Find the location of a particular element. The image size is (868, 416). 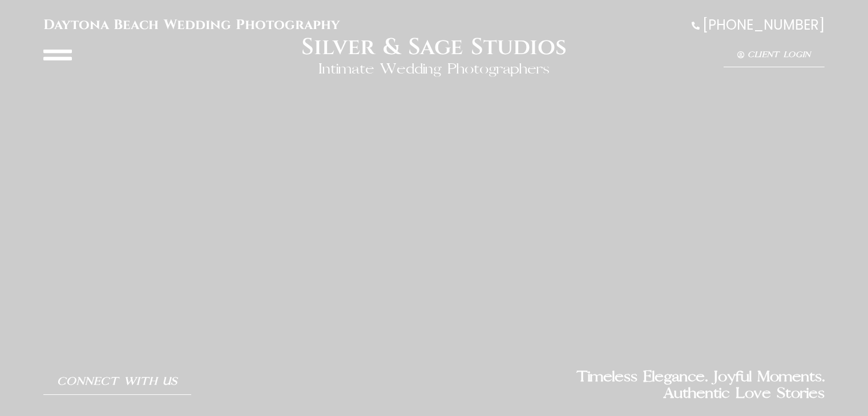

a: Client Login is located at coordinates (774, 55).